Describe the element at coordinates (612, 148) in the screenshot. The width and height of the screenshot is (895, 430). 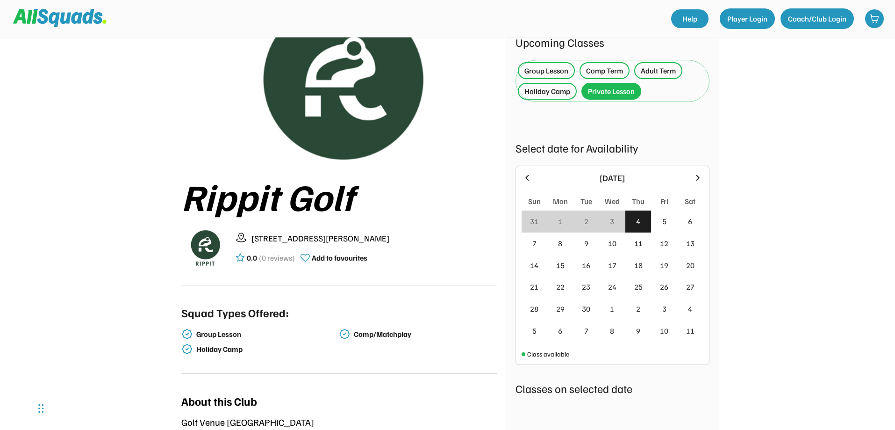
I see `div: Select date for Availability` at that location.